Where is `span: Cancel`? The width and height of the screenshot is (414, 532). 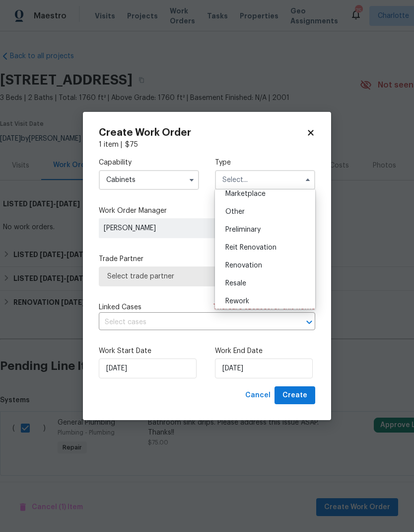
span: Cancel is located at coordinates (258, 395).